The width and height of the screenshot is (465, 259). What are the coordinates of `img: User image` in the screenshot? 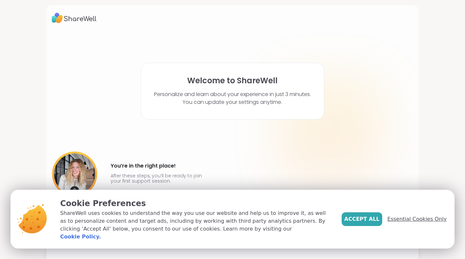 It's located at (75, 174).